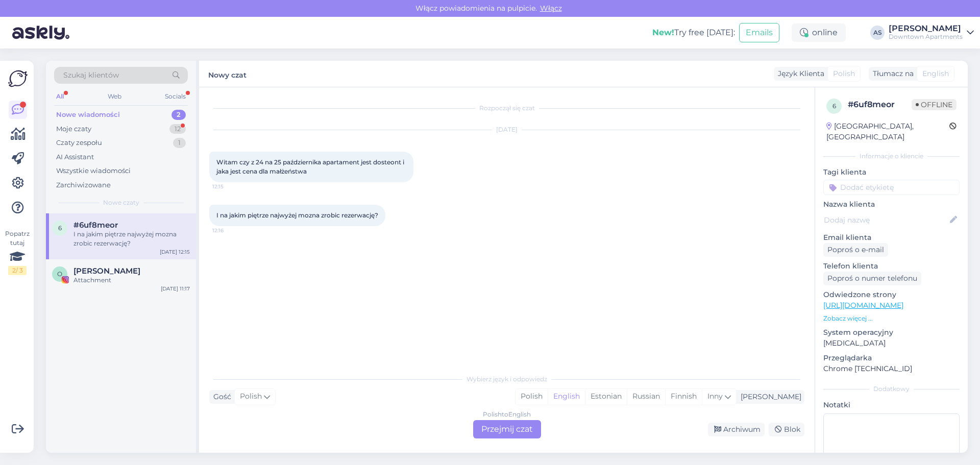  What do you see at coordinates (880, 105) in the screenshot?
I see `div: # 6uf8meor` at bounding box center [880, 105].